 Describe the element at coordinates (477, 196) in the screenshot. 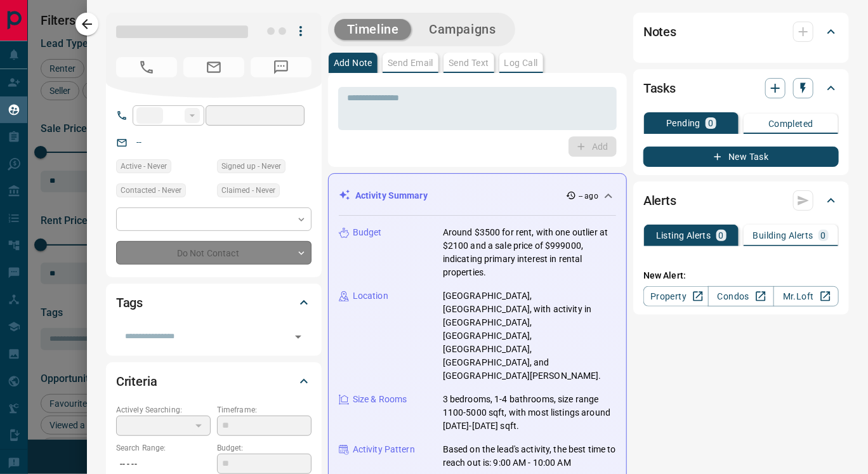

I see `div: Activity Summary-- ago` at that location.